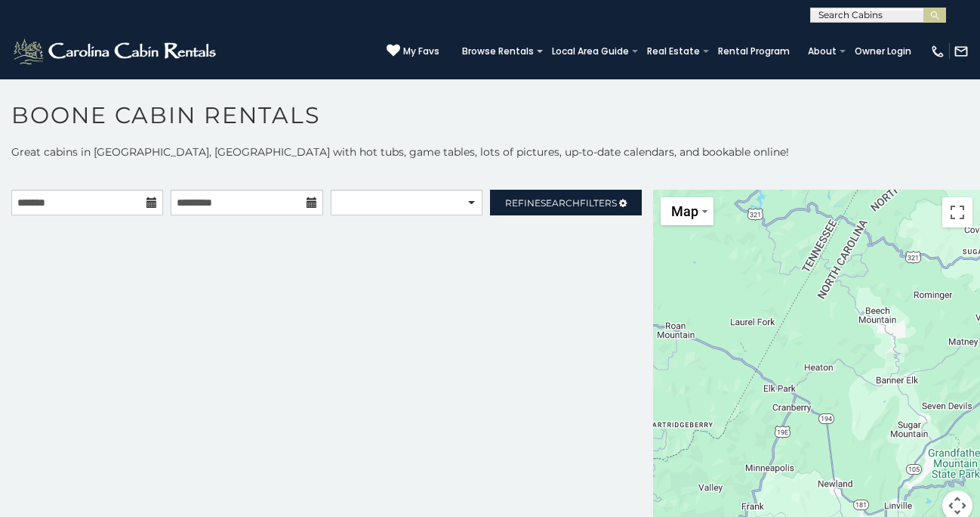 The width and height of the screenshot is (980, 517). Describe the element at coordinates (413, 51) in the screenshot. I see `a: My Favs` at that location.